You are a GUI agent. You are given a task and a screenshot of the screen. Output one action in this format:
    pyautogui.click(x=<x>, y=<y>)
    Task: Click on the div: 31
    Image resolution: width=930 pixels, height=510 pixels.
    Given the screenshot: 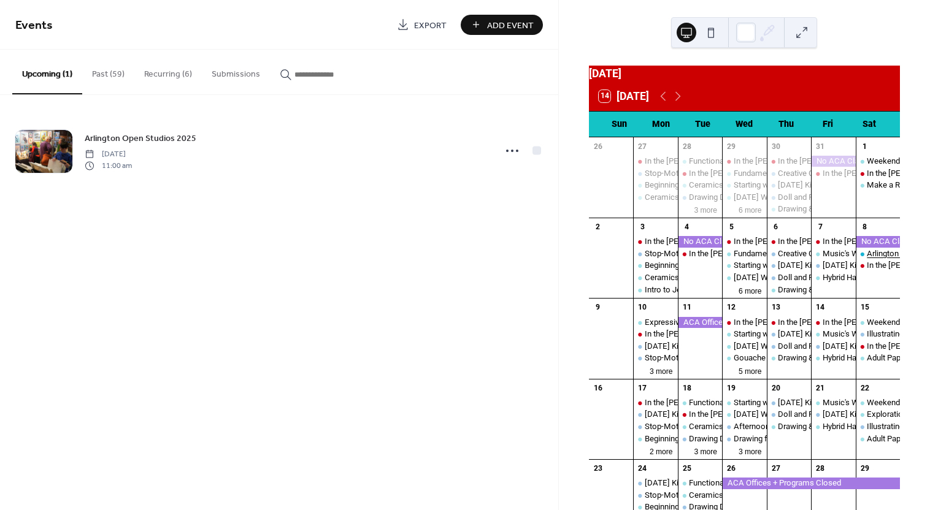 What is the action you would take?
    pyautogui.click(x=820, y=146)
    